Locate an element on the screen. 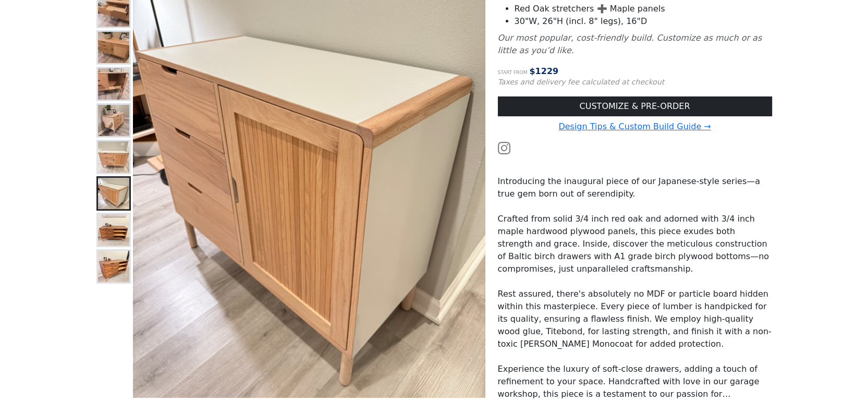 The image size is (868, 402). img: Japanese Style Side Cabinet - Cabinet View is located at coordinates (114, 84).